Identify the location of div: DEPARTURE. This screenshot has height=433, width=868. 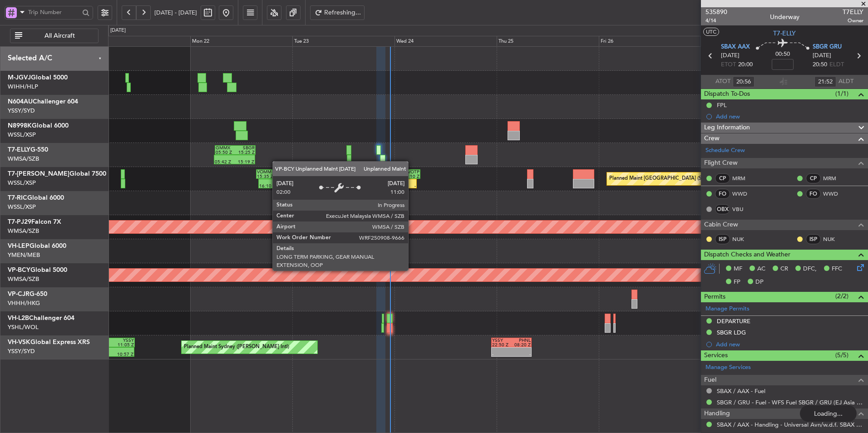
(734, 321).